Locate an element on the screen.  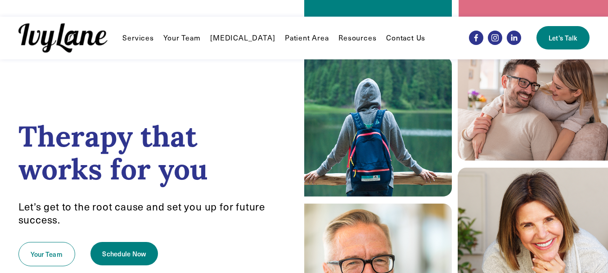
a: Facebook is located at coordinates (476, 38).